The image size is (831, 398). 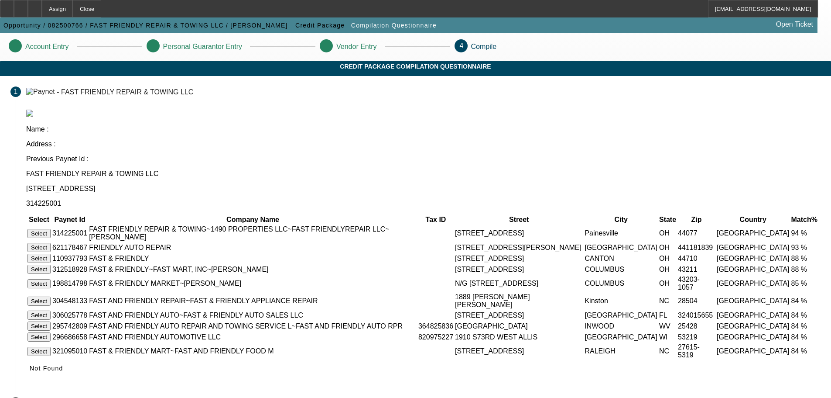 What do you see at coordinates (697, 351) in the screenshot?
I see `td: 27615-5319` at bounding box center [697, 351].